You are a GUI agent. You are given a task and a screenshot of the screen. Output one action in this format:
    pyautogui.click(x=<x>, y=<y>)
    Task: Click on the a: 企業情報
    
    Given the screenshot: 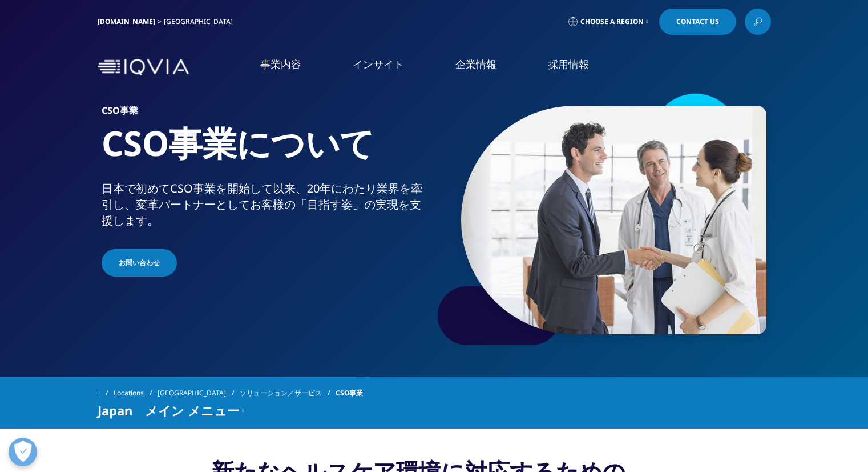 What is the action you would take?
    pyautogui.click(x=476, y=64)
    